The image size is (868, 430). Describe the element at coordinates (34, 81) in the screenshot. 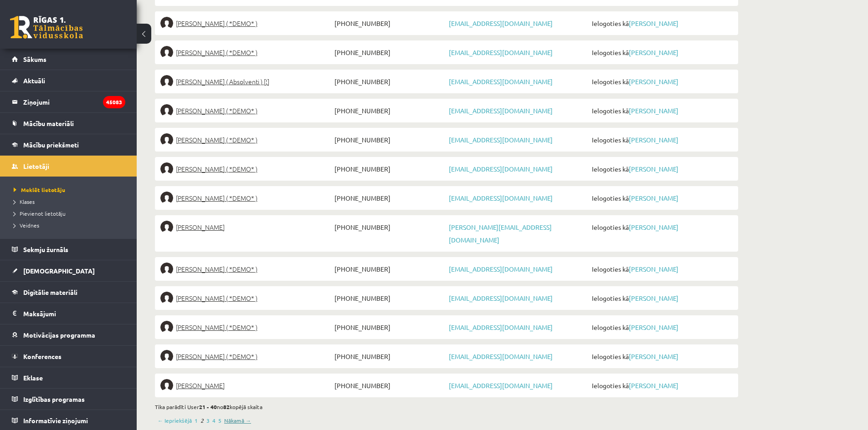

I see `span: Aktuāli` at that location.